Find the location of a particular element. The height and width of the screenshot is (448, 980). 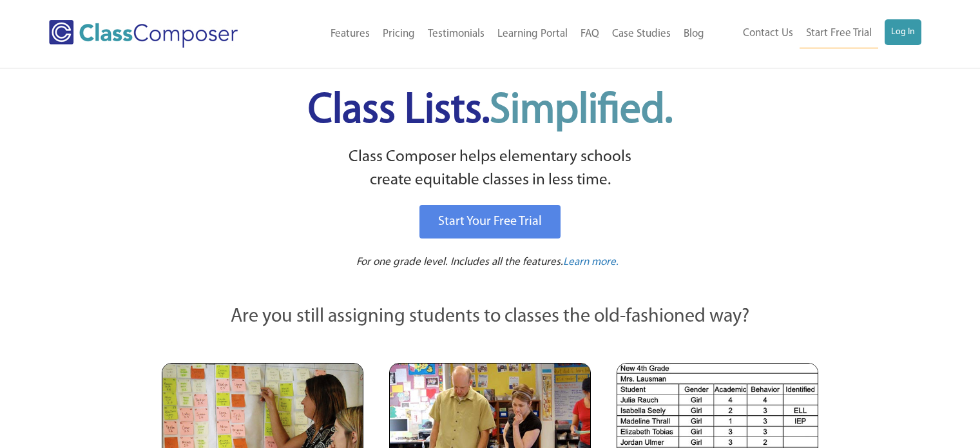

a: Blog is located at coordinates (694, 34).